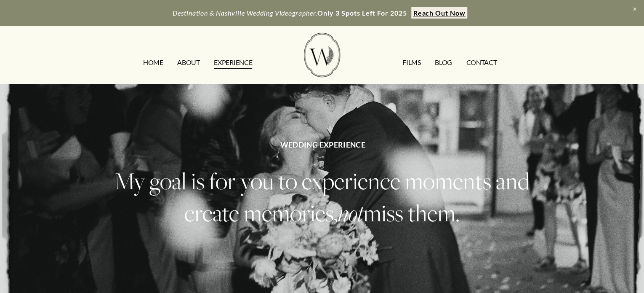 This screenshot has width=644, height=293. Describe the element at coordinates (188, 63) in the screenshot. I see `a: ABOUT` at that location.